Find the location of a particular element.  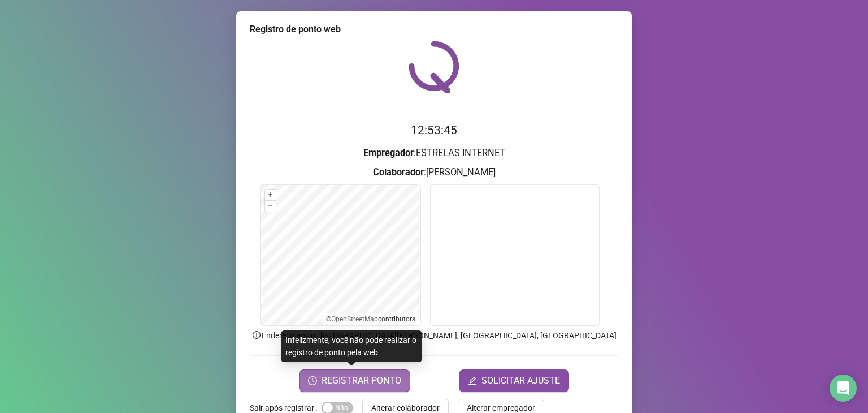

span: info-circle is located at coordinates (257, 335).